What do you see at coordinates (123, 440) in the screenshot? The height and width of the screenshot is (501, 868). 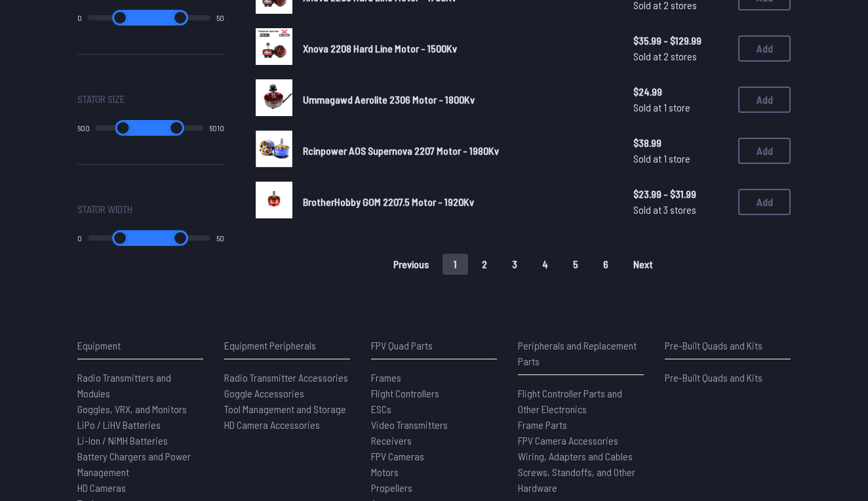 I see `span: Li-Ion / NiMH Batteries` at bounding box center [123, 440].